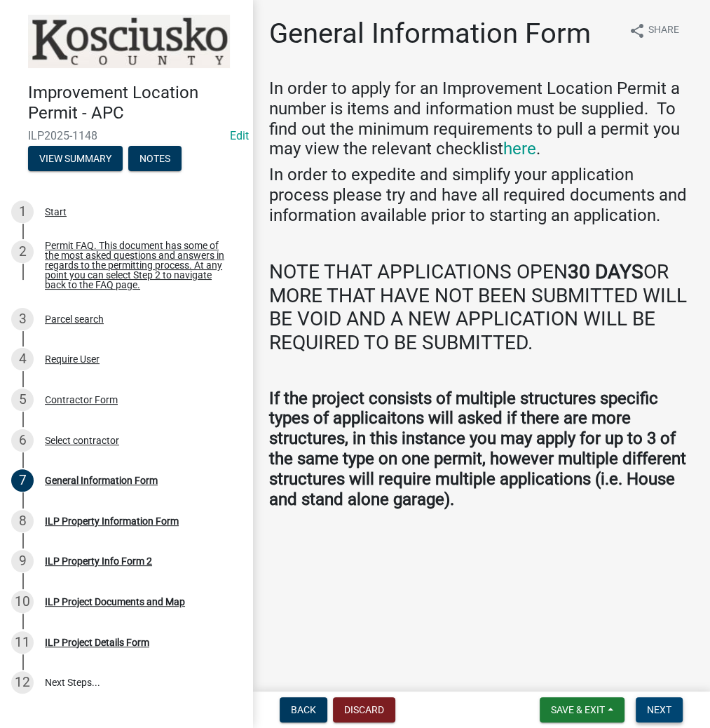  Describe the element at coordinates (481, 195) in the screenshot. I see `h4: In order to expedite and simplify your application process please try and have all required docum...` at that location.